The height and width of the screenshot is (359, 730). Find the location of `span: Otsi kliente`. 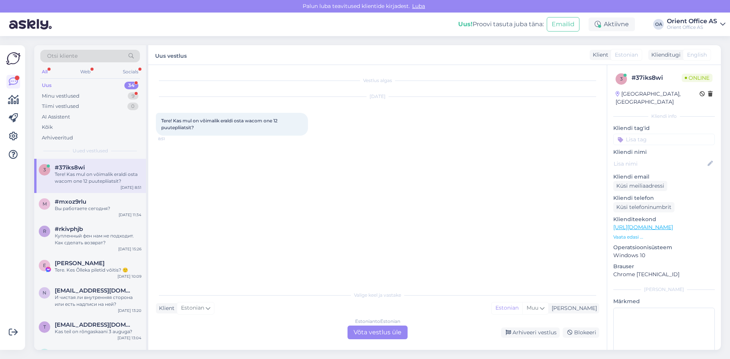

span: Otsi kliente is located at coordinates (62, 56).